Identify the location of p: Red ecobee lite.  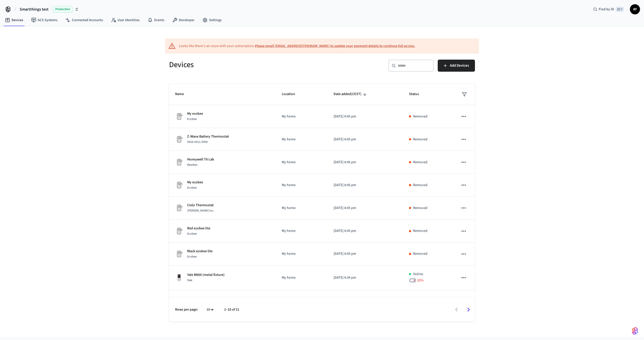
(198, 229).